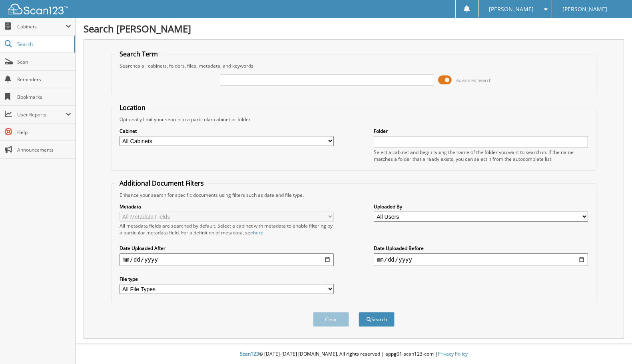 This screenshot has width=632, height=364. What do you see at coordinates (481, 131) in the screenshot?
I see `label: Folder` at bounding box center [481, 131].